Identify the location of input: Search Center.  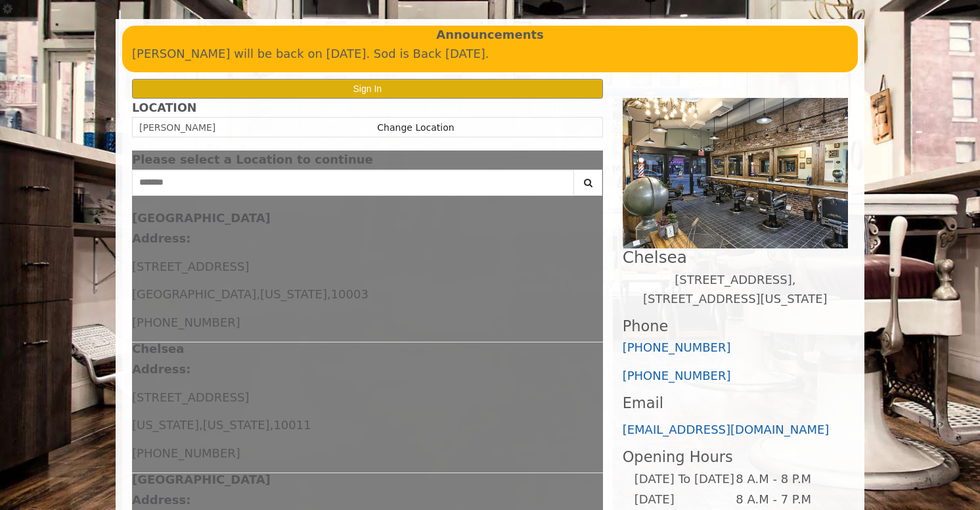
(353, 183).